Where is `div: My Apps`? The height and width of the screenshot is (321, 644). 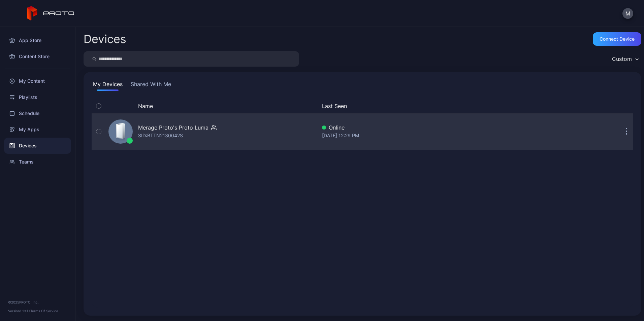 div: My Apps is located at coordinates (37, 130).